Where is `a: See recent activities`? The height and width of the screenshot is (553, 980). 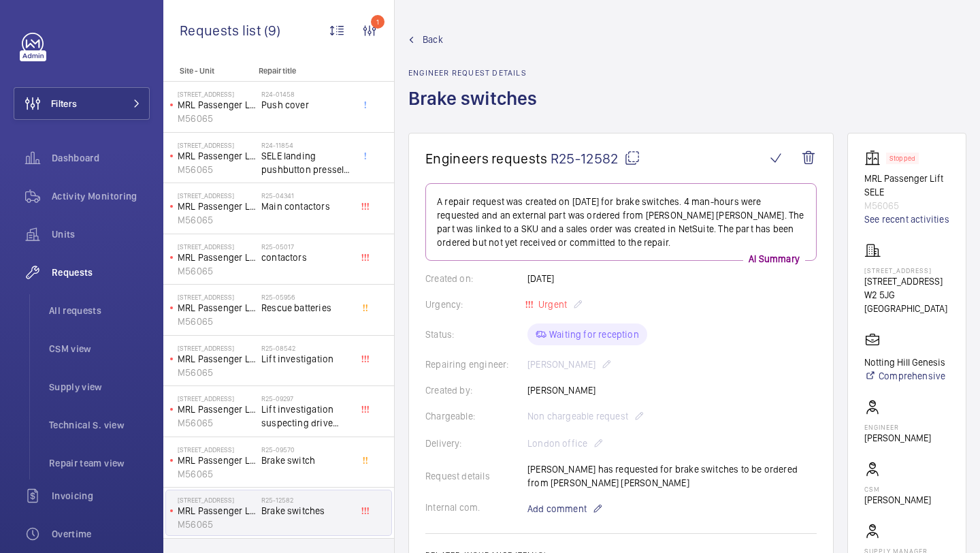
a: See recent activities is located at coordinates (907, 219).